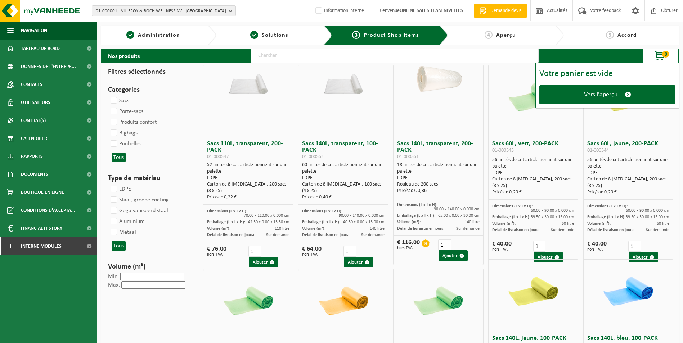  I want to click on span: 01-000543, so click(503, 150).